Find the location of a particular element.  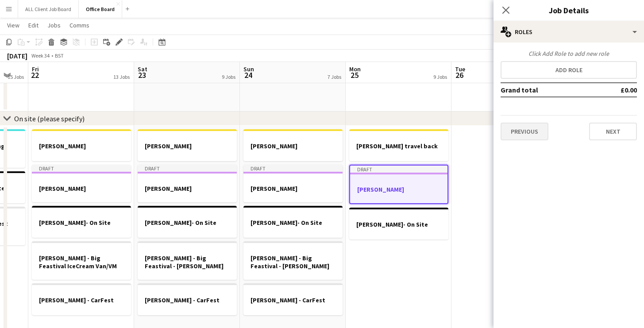

span: Week 34 is located at coordinates (40, 56).